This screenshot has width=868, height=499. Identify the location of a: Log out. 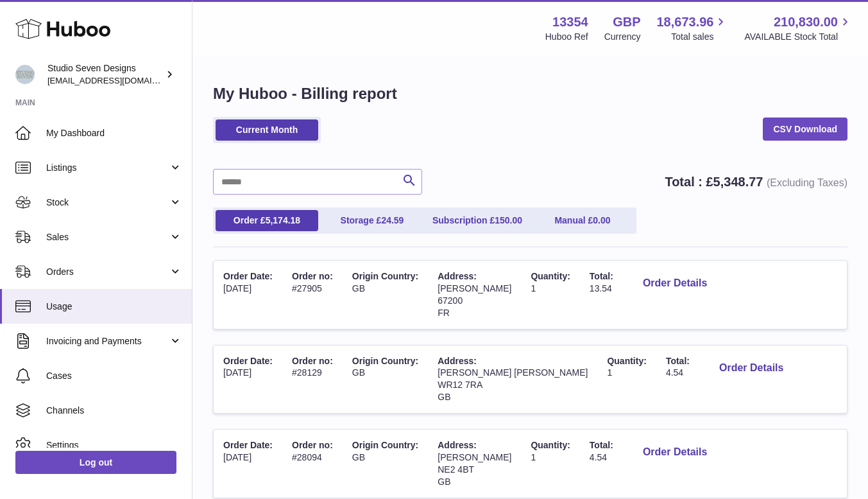
(96, 462).